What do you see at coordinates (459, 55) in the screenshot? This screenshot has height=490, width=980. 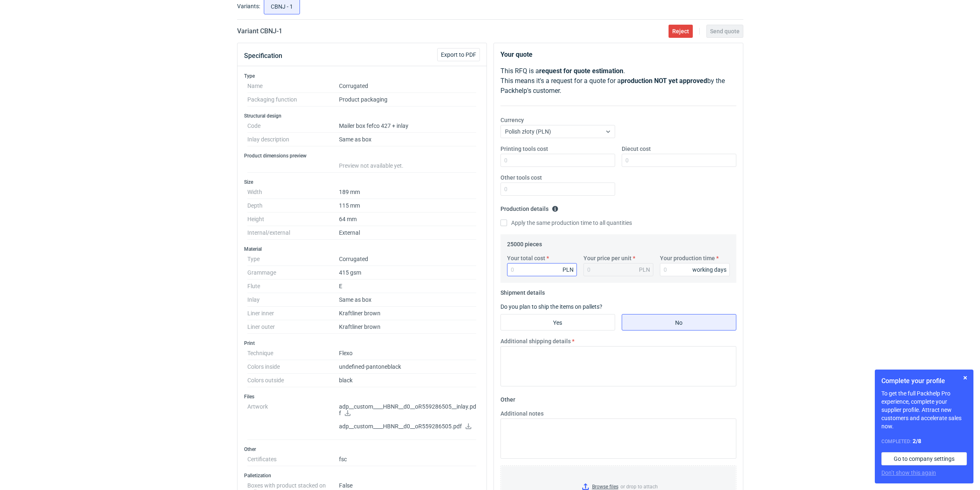 I see `button: Export to PDF` at bounding box center [459, 55].